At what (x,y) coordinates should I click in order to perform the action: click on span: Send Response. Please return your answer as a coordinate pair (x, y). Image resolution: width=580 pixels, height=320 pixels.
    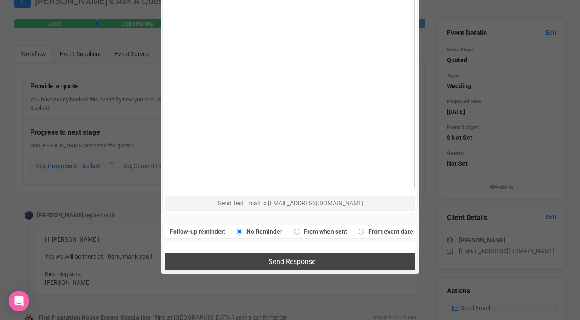
    Looking at the image, I should click on (292, 261).